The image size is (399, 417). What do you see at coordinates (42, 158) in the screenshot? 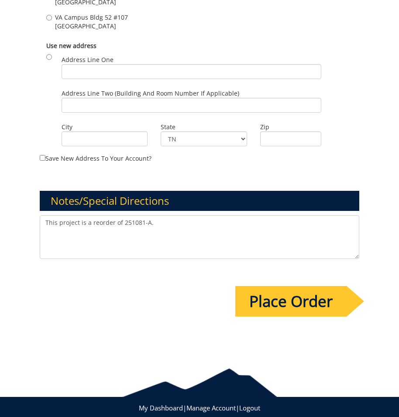
I see `input: Save new address to your account?` at bounding box center [42, 158].